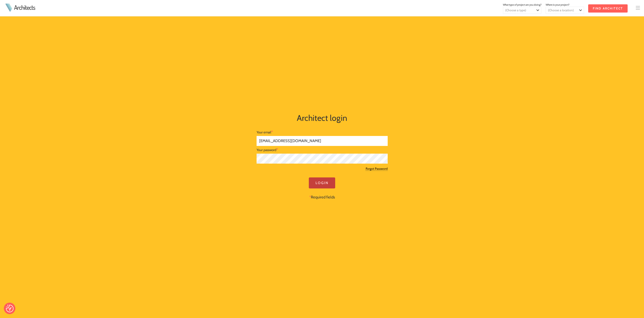 The height and width of the screenshot is (318, 644). What do you see at coordinates (322, 150) in the screenshot?
I see `div: Your password` at bounding box center [322, 150].